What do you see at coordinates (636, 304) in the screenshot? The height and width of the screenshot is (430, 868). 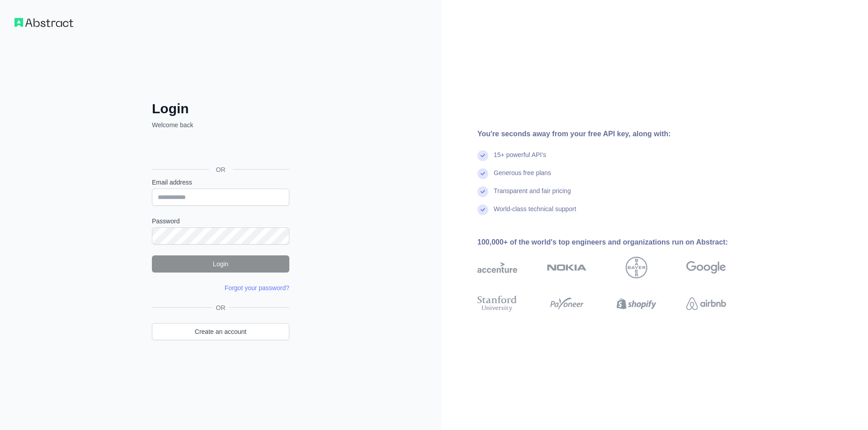 I see `img: shopify` at bounding box center [636, 304].